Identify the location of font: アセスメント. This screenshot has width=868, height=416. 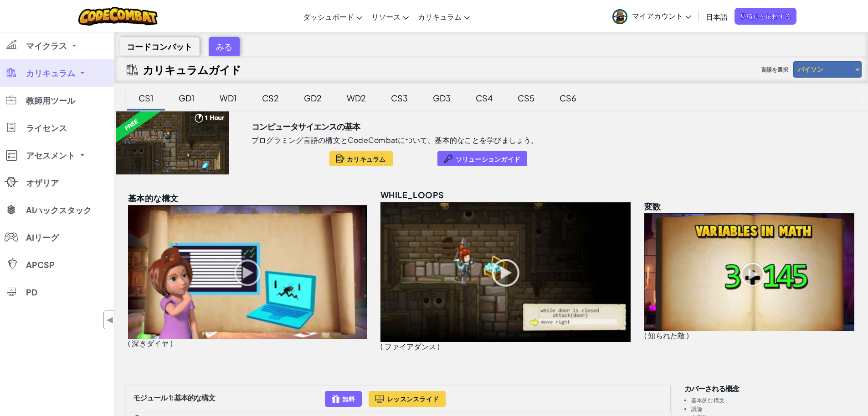
(50, 154).